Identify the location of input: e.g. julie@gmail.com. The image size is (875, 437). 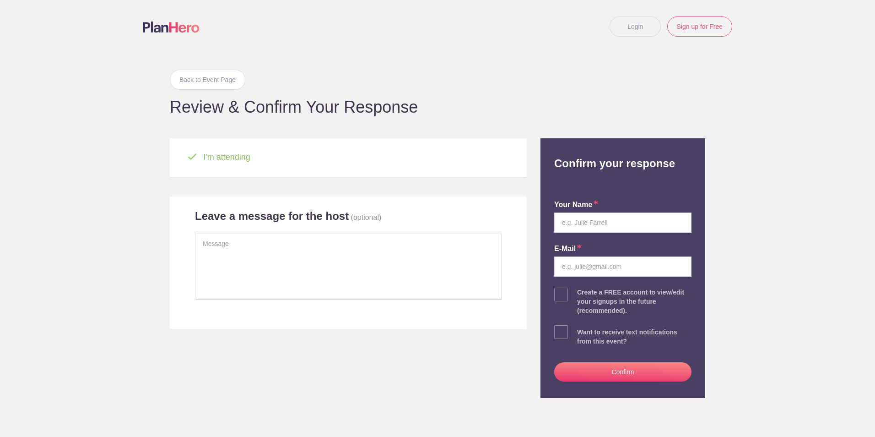
(623, 266).